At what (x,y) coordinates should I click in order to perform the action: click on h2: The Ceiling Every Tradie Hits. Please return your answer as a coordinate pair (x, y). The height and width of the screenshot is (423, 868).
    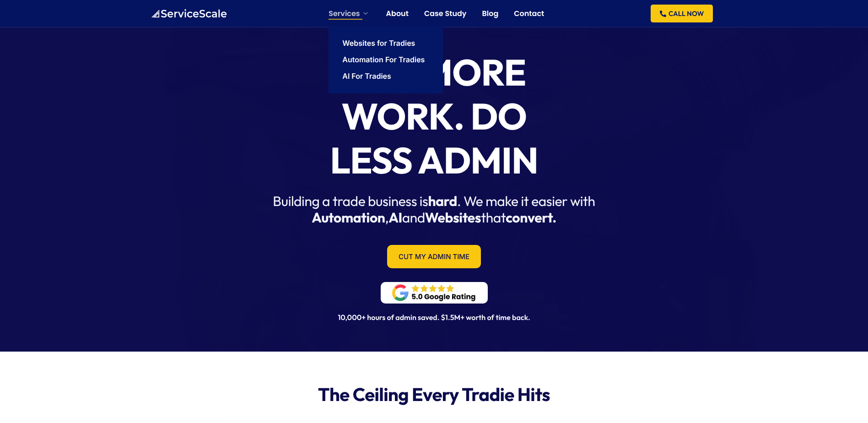
    Looking at the image, I should click on (434, 395).